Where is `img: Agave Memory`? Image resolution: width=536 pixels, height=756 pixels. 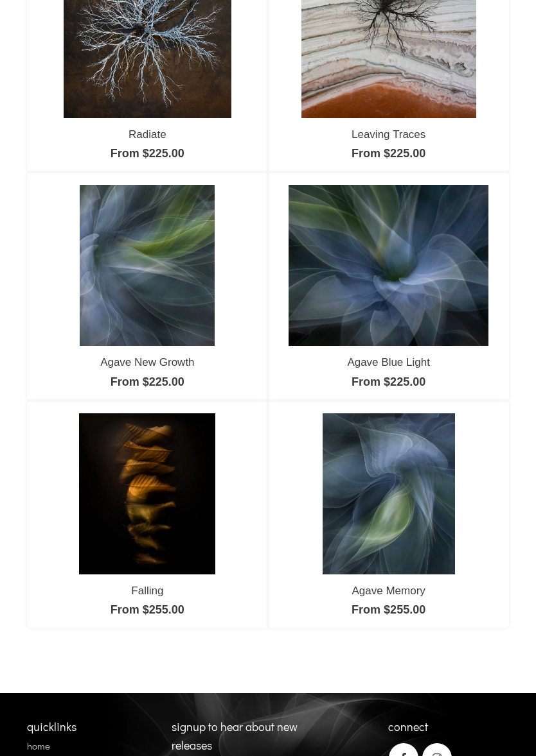 img: Agave Memory is located at coordinates (389, 494).